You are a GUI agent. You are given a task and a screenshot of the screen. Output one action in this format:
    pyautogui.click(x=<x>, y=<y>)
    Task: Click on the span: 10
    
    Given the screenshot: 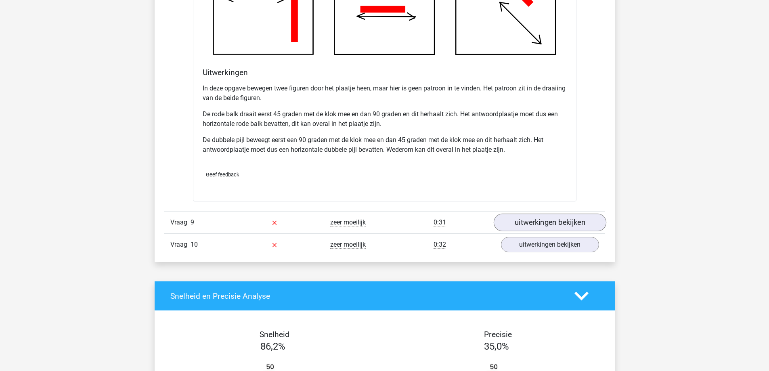 What is the action you would take?
    pyautogui.click(x=194, y=244)
    